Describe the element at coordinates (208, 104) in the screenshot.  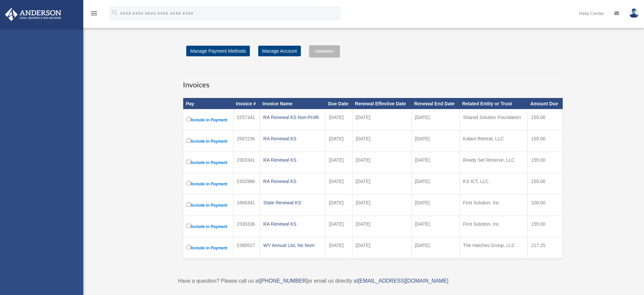
I see `th: Pay` at that location.